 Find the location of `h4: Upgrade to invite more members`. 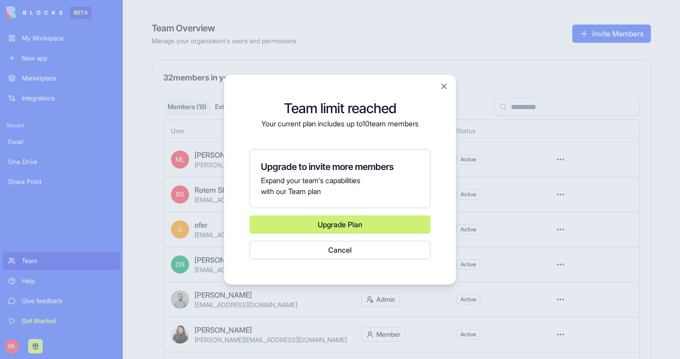

h4: Upgrade to invite more members is located at coordinates (340, 167).